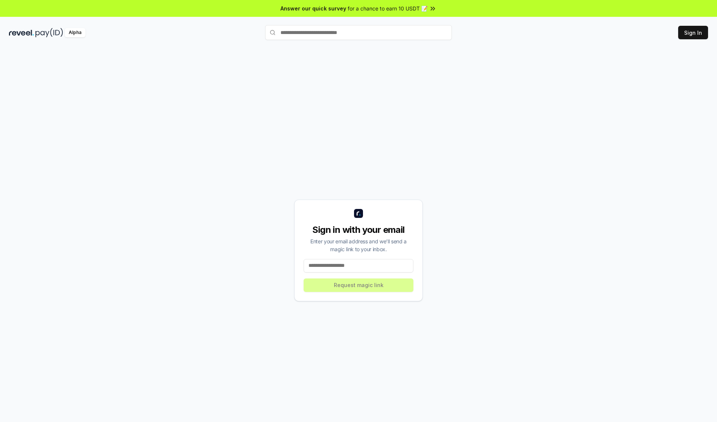 Image resolution: width=717 pixels, height=422 pixels. I want to click on div: Alpha, so click(75, 33).